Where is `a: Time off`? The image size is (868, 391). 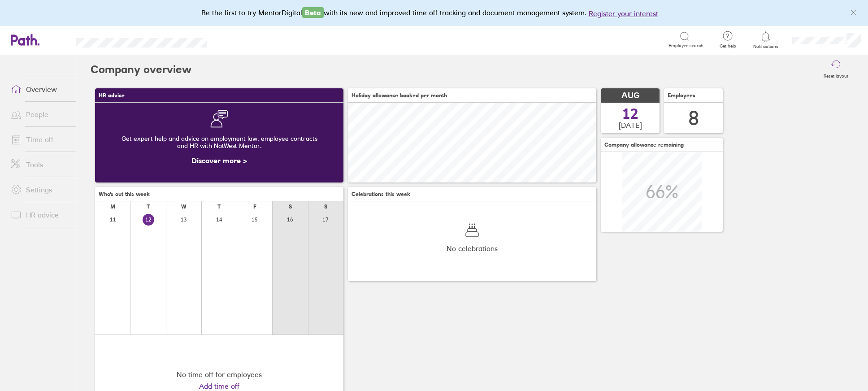 a: Time off is located at coordinates (39, 140).